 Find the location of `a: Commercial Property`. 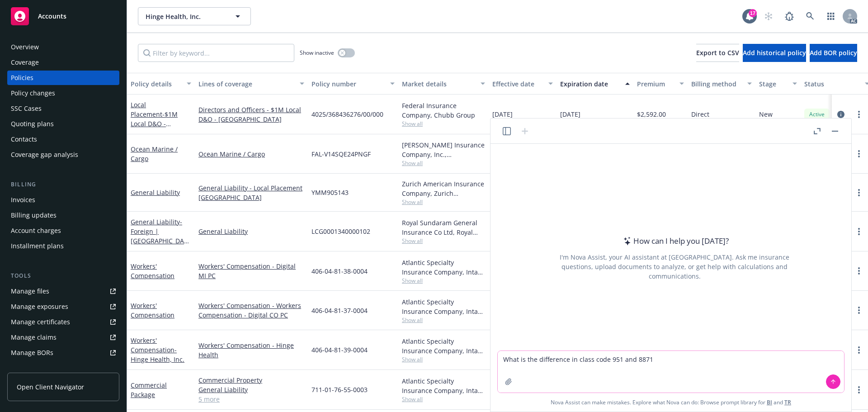

a: Commercial Property is located at coordinates (251, 380).